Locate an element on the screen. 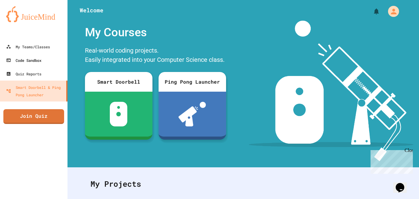 Image resolution: width=419 pixels, height=199 pixels. div: Real-world coding projects. Easily integrated into your Computer Science class. is located at coordinates (156, 56).